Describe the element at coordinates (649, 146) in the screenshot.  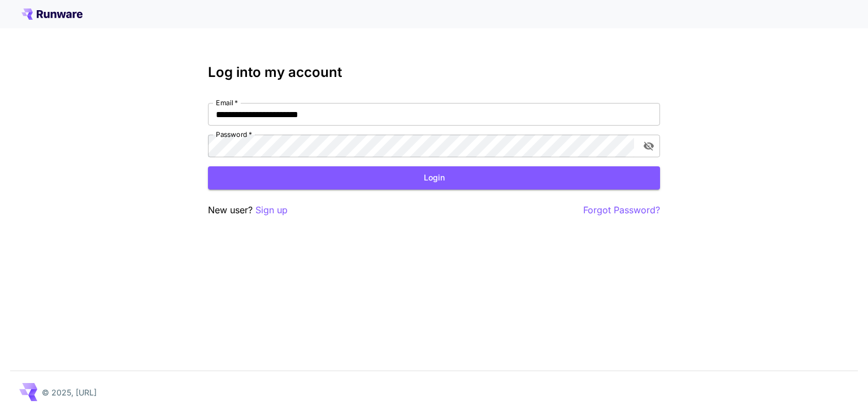
I see `button: toggle password visibility` at that location.